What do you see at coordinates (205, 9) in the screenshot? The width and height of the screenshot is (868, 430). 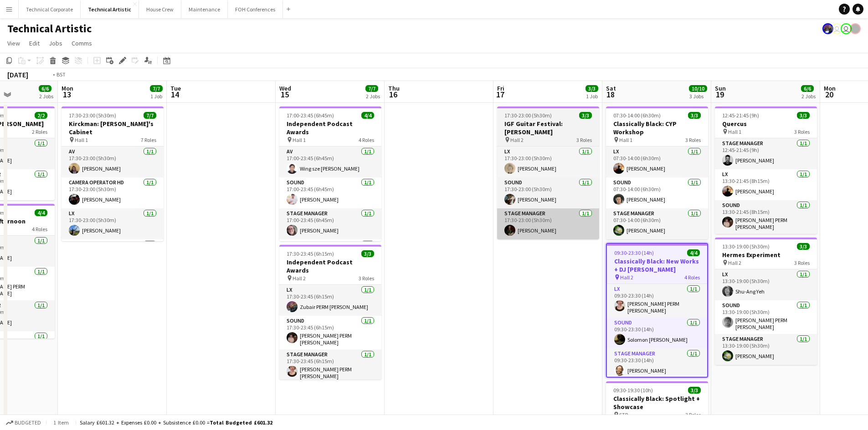 I see `button: Maintenance` at bounding box center [205, 9].